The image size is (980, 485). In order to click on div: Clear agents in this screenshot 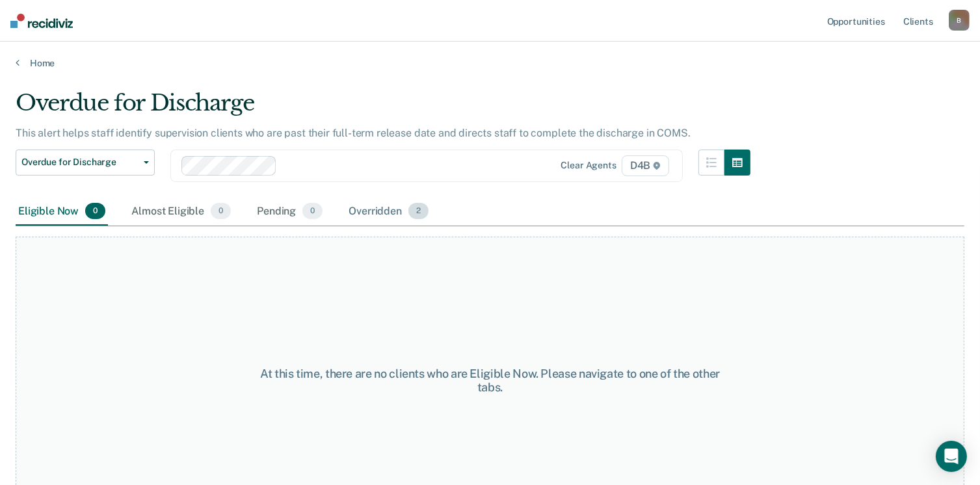, I will do `click(589, 165)`.